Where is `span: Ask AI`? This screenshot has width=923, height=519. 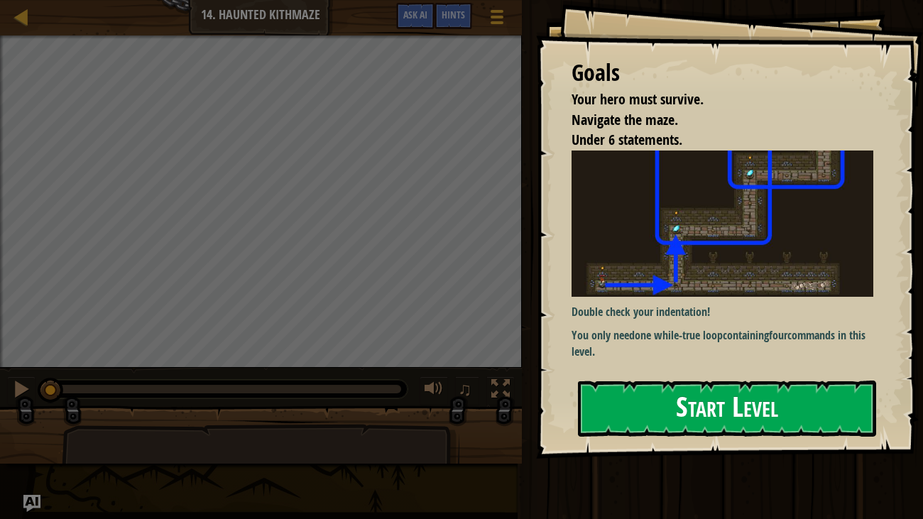
span: Ask AI is located at coordinates (416, 14).